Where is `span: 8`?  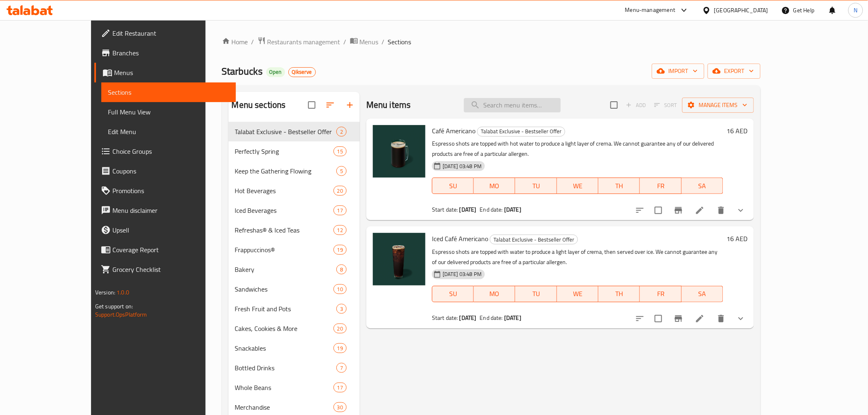
span: 8 is located at coordinates (341, 269).